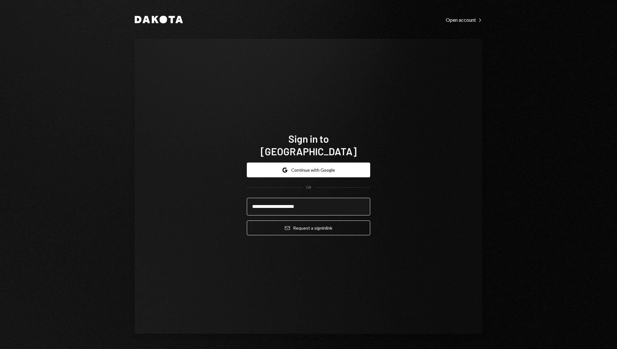 The image size is (617, 349). What do you see at coordinates (464, 20) in the screenshot?
I see `a: Open account` at bounding box center [464, 20].